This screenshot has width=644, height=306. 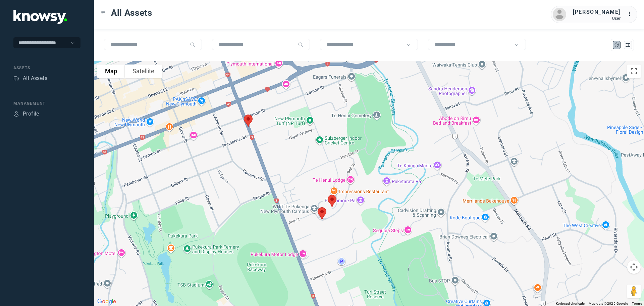 I want to click on div: All Assets, so click(x=35, y=78).